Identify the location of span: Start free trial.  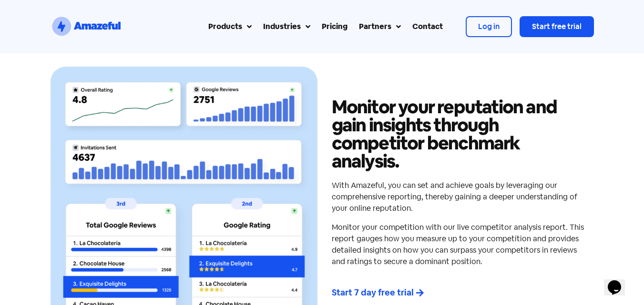
(557, 26).